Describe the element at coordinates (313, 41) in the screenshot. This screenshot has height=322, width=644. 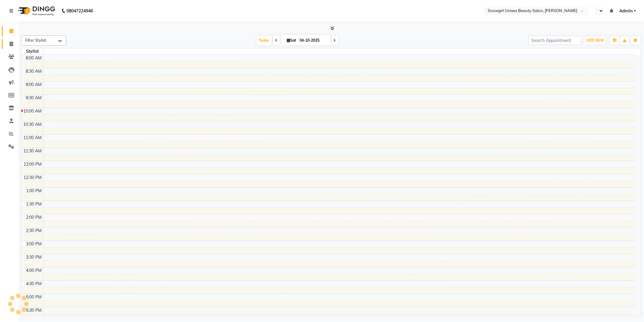
I see `input: 2025-10-04` at that location.